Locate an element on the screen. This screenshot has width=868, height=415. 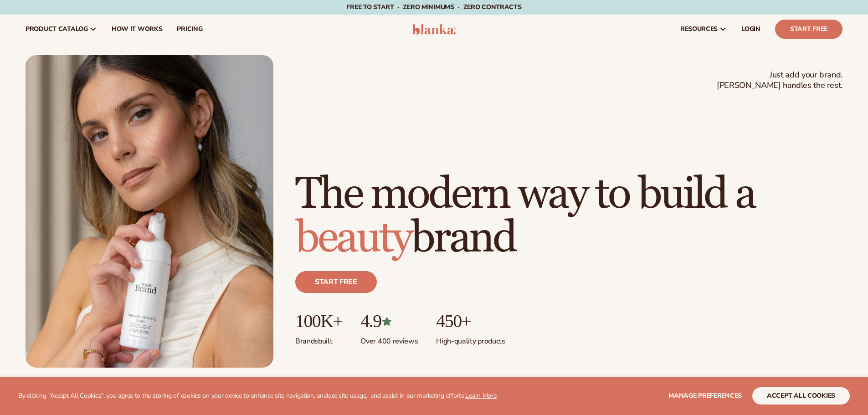
a: resources is located at coordinates (703, 29).